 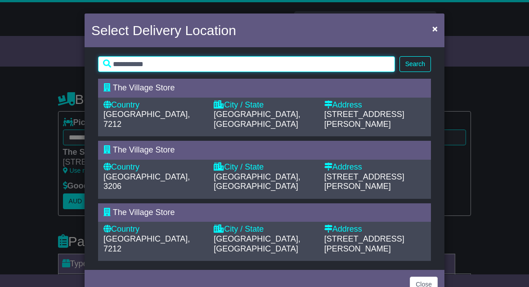 I want to click on button: Search, so click(x=415, y=64).